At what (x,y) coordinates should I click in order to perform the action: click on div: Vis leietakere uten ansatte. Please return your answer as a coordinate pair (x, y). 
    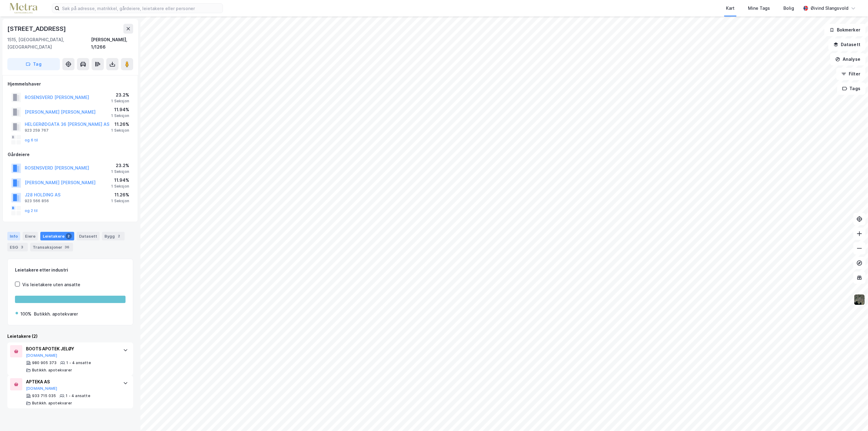
    Looking at the image, I should click on (51, 285).